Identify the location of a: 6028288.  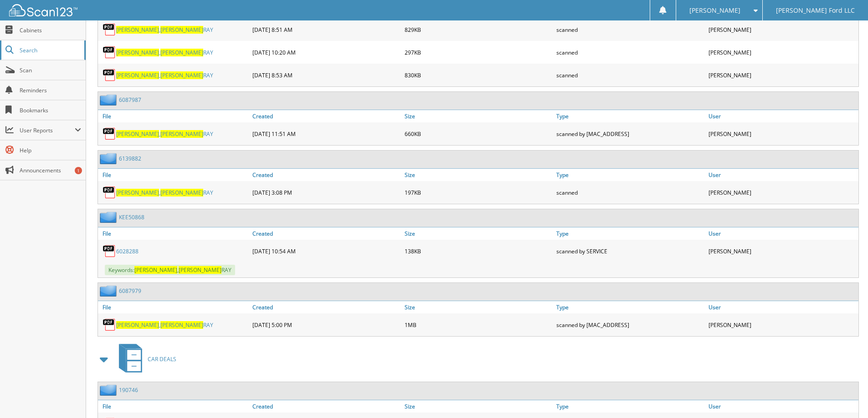
(127, 251).